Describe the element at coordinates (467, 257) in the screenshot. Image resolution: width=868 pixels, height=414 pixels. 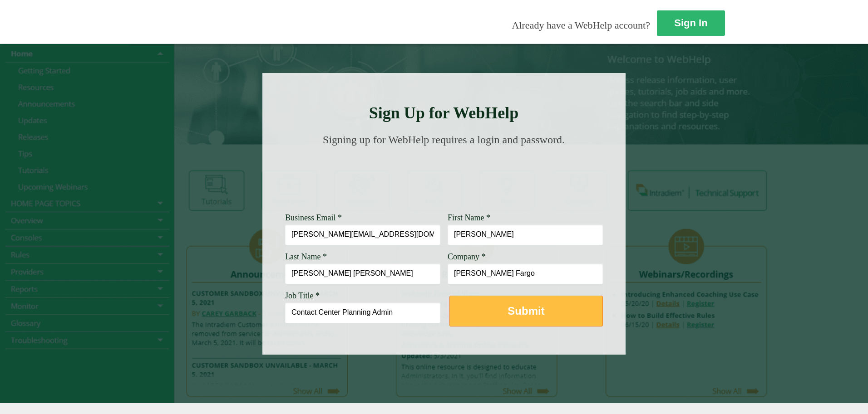
I see `span: Company *` at that location.